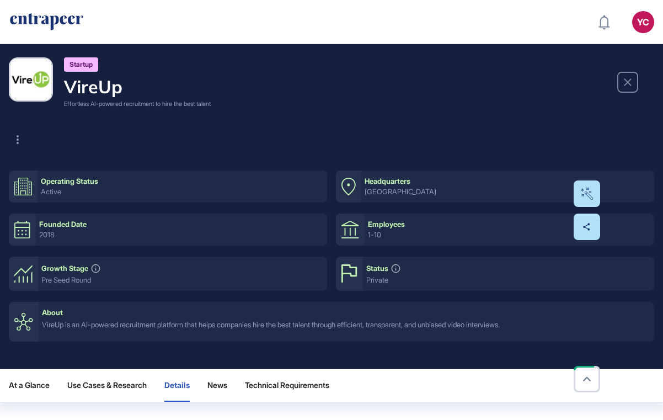 This screenshot has height=420, width=663. What do you see at coordinates (137, 87) in the screenshot?
I see `h4: VireUp` at bounding box center [137, 87].